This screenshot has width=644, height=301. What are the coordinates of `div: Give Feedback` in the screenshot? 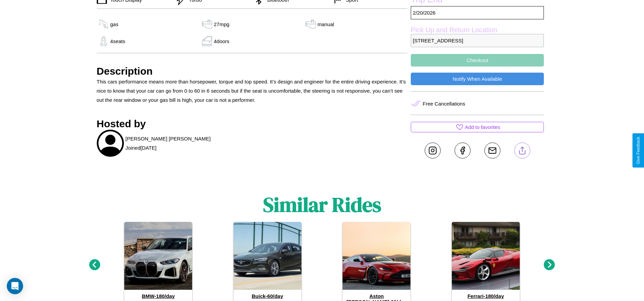 It's located at (638, 150).